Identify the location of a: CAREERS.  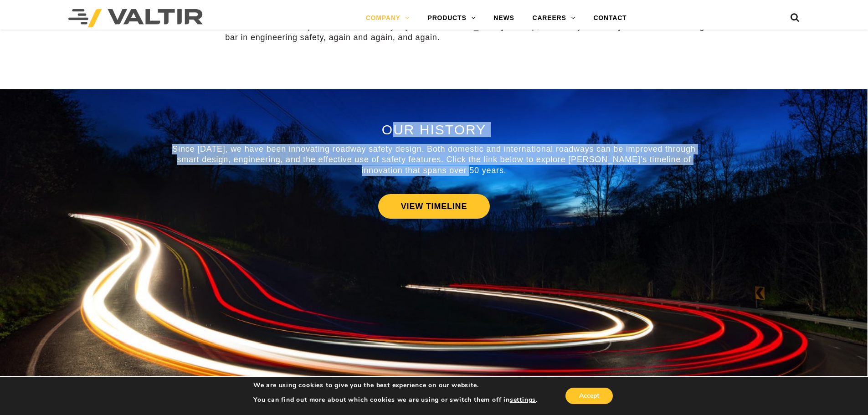
(554, 18).